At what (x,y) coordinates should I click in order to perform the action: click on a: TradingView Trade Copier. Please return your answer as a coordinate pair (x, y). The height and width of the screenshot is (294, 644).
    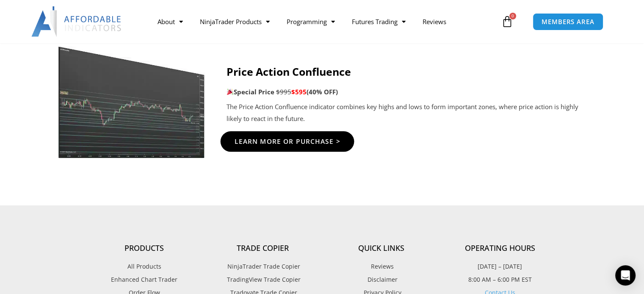
    Looking at the image, I should click on (263, 280).